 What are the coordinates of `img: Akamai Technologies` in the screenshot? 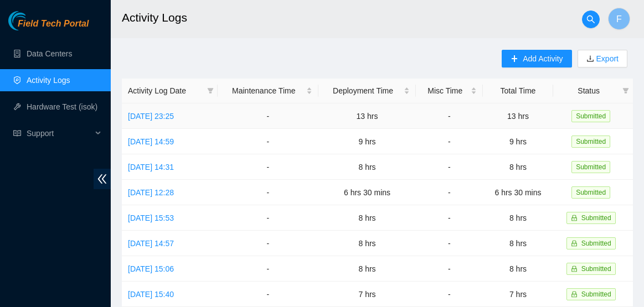 It's located at (32, 20).